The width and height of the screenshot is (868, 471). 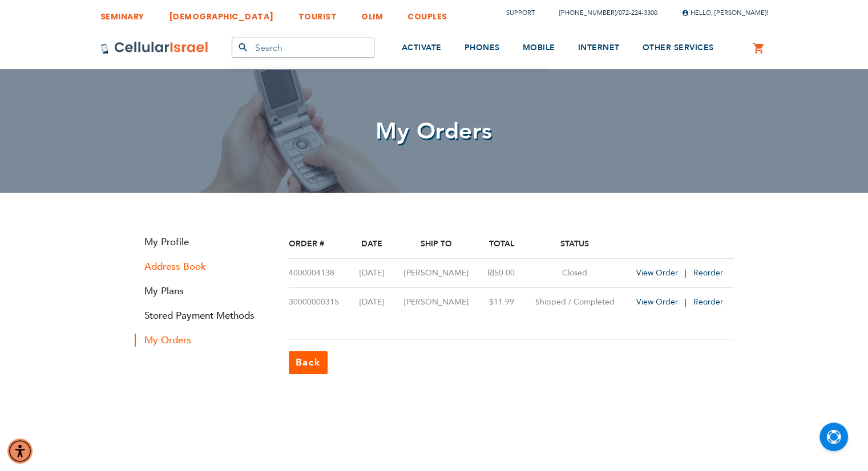 What do you see at coordinates (203, 242) in the screenshot?
I see `a: My Profile` at bounding box center [203, 242].